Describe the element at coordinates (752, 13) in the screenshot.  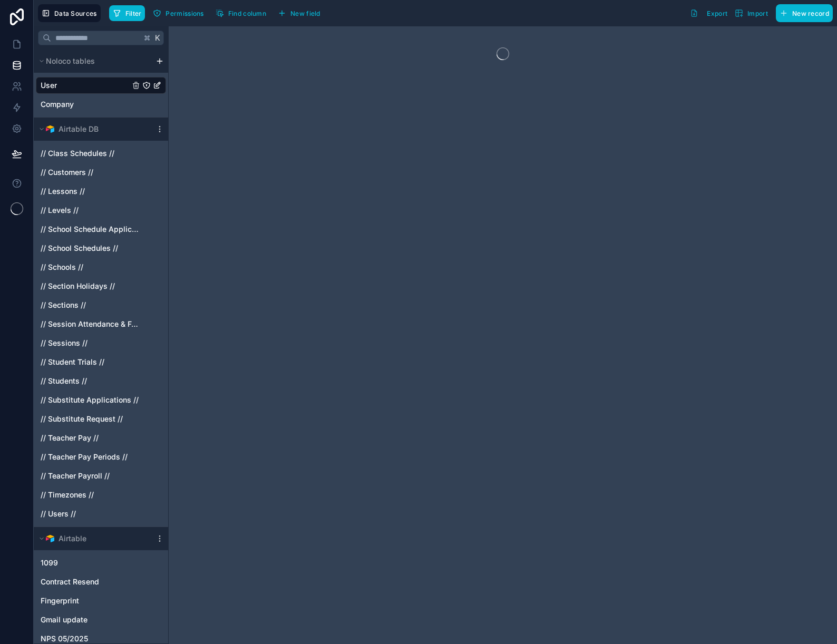
I see `button: Import` at that location.